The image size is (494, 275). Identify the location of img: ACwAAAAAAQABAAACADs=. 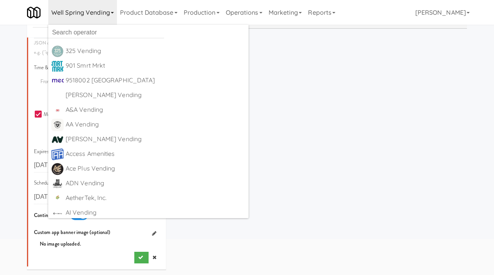
(58, 95).